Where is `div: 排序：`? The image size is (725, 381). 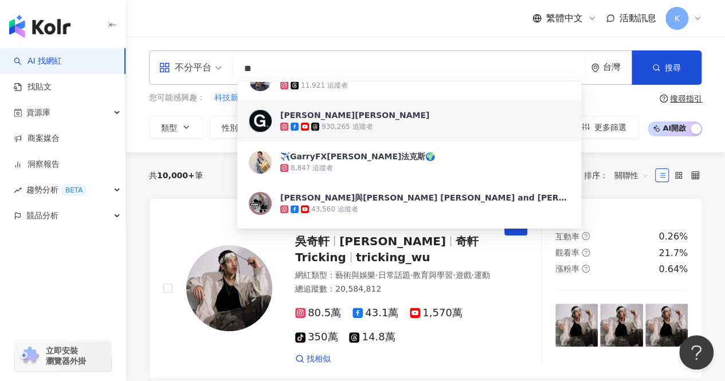 div: 排序： is located at coordinates (619, 175).